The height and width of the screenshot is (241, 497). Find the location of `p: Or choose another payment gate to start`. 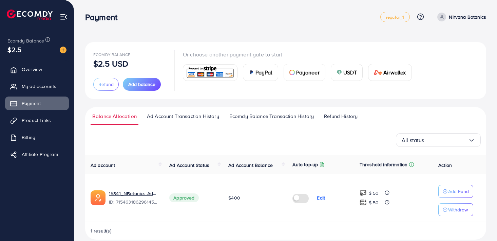

p: Or choose another payment gate to start is located at coordinates (300, 54).